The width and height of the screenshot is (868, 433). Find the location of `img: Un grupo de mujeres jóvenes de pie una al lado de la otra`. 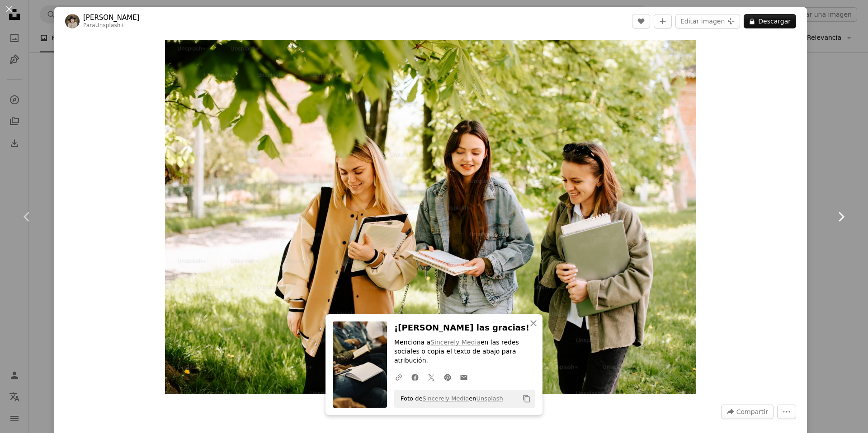

img: Un grupo de mujeres jóvenes de pie una al lado de la otra is located at coordinates (430, 216).